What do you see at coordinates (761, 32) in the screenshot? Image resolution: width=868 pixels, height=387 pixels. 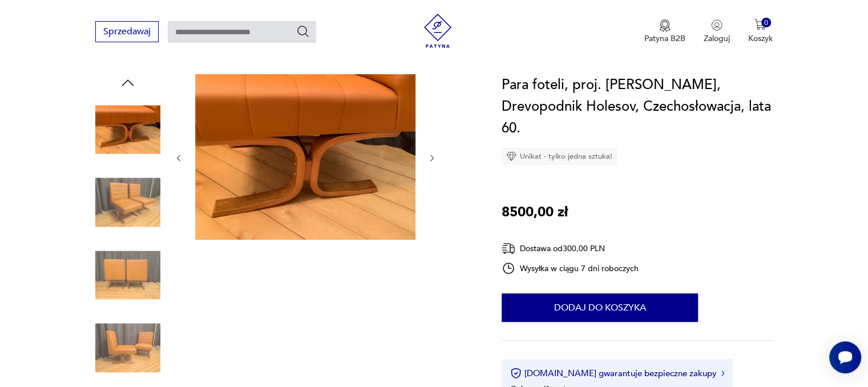 I see `button: 0Koszyk` at bounding box center [761, 32].